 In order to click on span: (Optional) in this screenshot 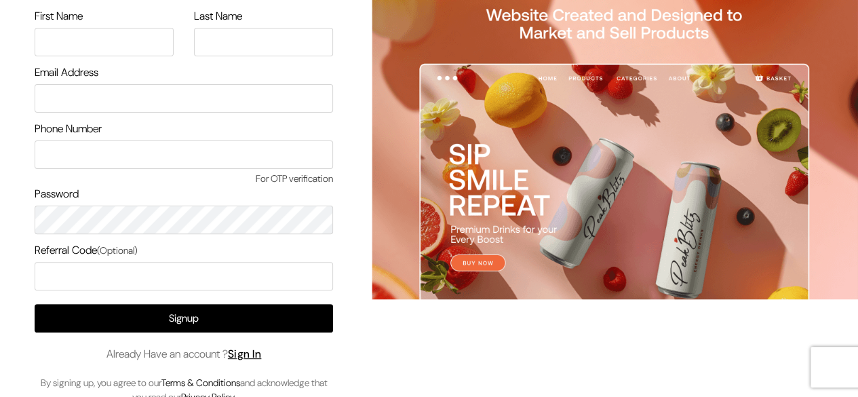, I will do `click(117, 250)`.